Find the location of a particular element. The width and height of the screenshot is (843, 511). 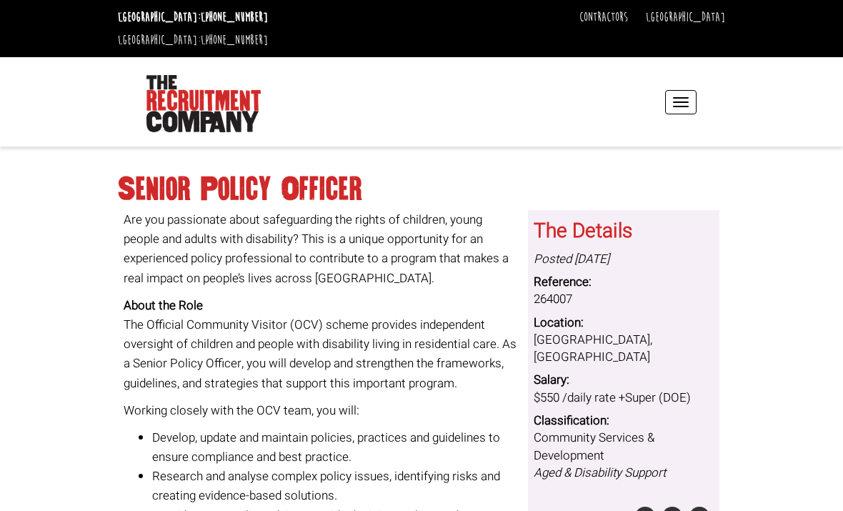

dt: Reference: is located at coordinates (624, 282).